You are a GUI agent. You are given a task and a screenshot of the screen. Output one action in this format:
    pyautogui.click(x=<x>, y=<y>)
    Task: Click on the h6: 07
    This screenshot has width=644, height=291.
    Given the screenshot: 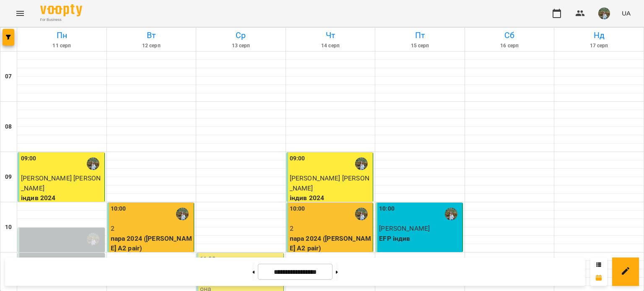 What is the action you would take?
    pyautogui.click(x=9, y=77)
    